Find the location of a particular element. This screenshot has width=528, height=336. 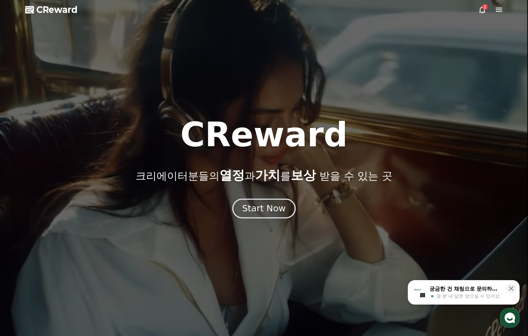

h1: CReward is located at coordinates (264, 135).